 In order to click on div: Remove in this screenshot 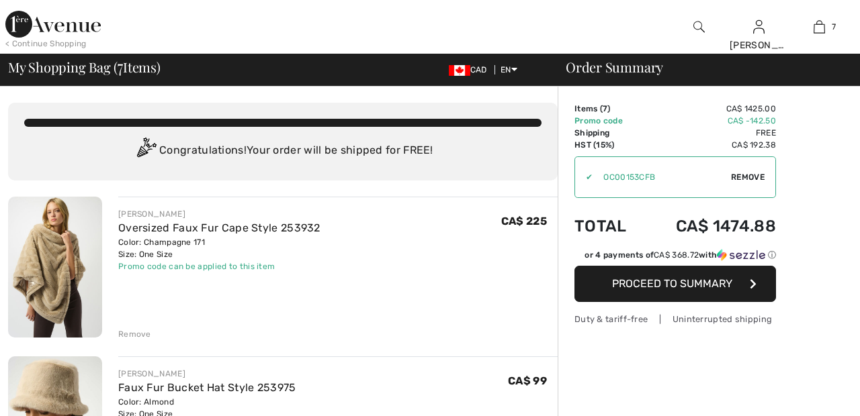, I will do `click(134, 334)`.